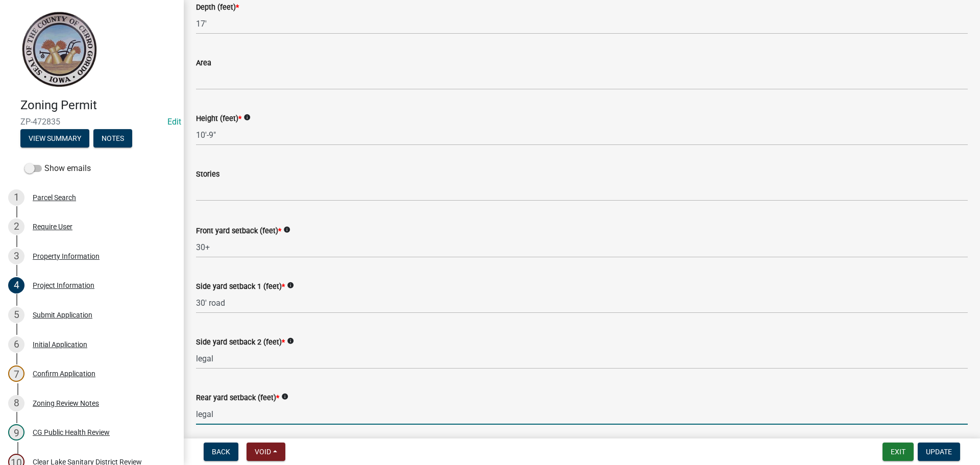  What do you see at coordinates (63, 285) in the screenshot?
I see `div: Project Information` at bounding box center [63, 285].